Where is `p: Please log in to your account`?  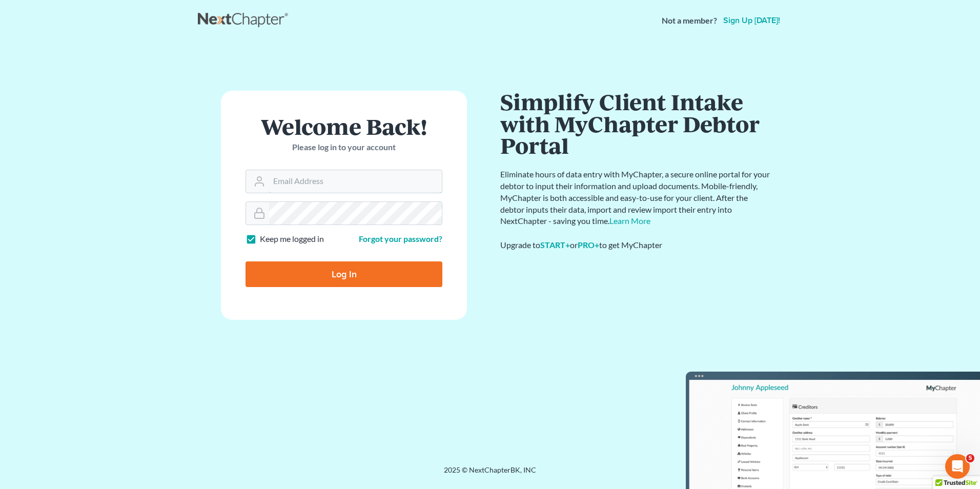 p: Please log in to your account is located at coordinates (344, 147).